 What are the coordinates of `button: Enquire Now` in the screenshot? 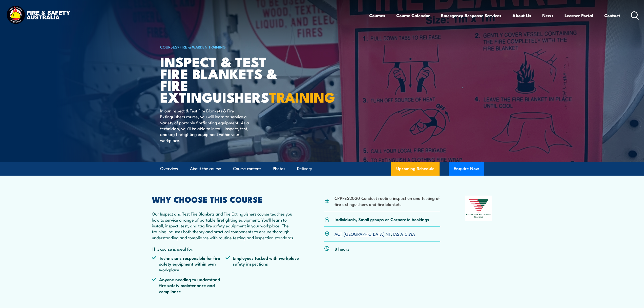 It's located at (466, 169).